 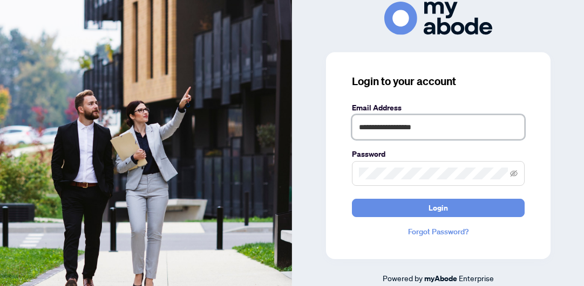 I want to click on img: ma-logo, so click(x=438, y=18).